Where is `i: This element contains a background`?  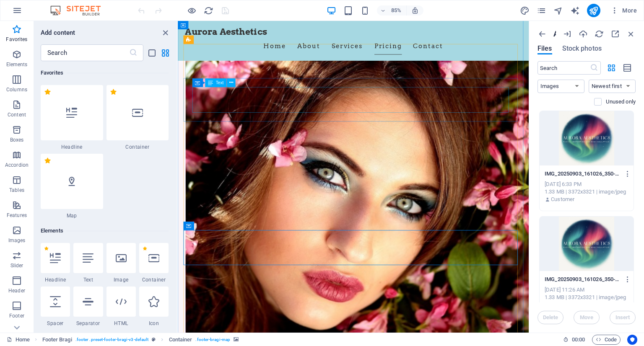 i: This element contains a background is located at coordinates (236, 339).